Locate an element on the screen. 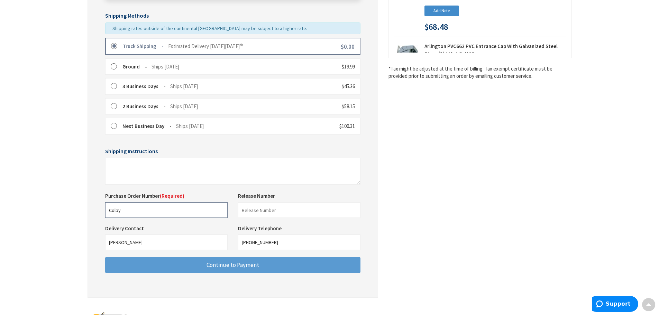  *Tax might be adjusted at the time of billing. Tax exempt certificate must be provided prior to s... is located at coordinates (480, 72).